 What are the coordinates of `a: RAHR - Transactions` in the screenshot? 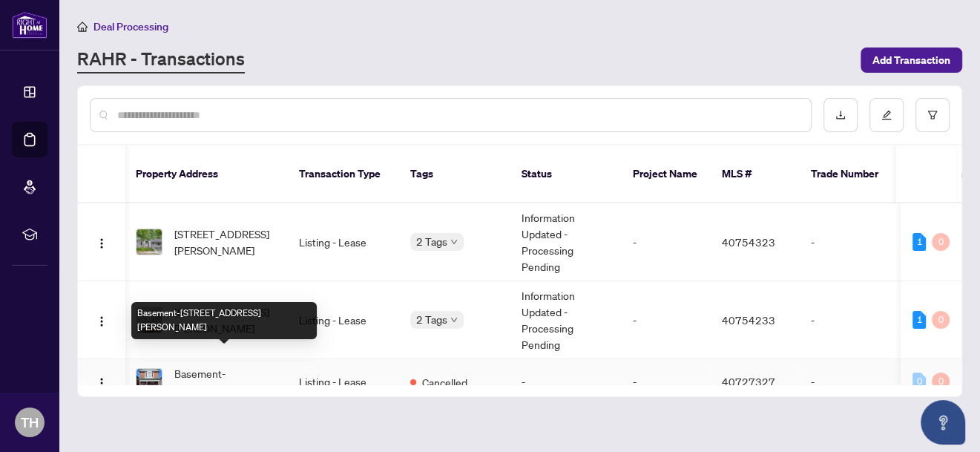 It's located at (161, 60).